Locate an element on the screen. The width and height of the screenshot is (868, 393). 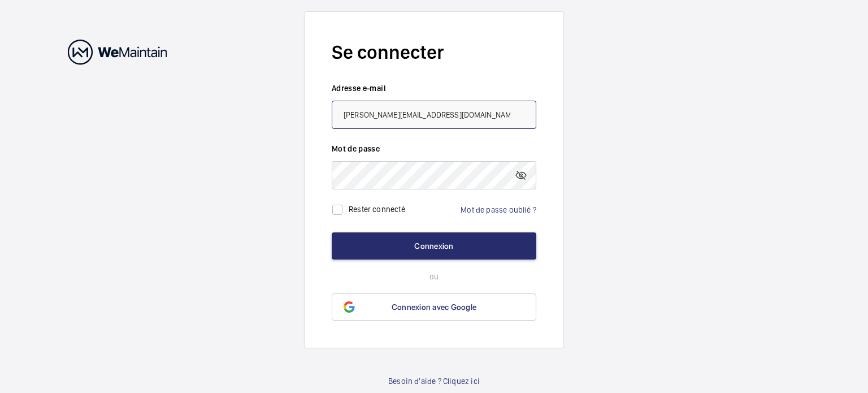
p: ou is located at coordinates (434, 277).